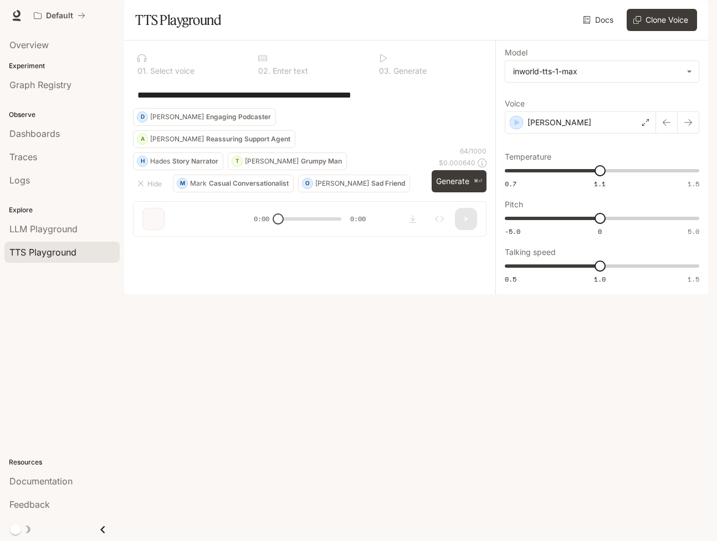 This screenshot has height=541, width=717. I want to click on p: 0 2 ., so click(264, 71).